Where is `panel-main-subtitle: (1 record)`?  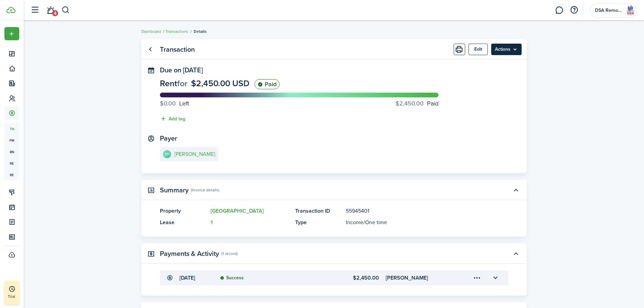 panel-main-subtitle: (1 record) is located at coordinates (229, 253).